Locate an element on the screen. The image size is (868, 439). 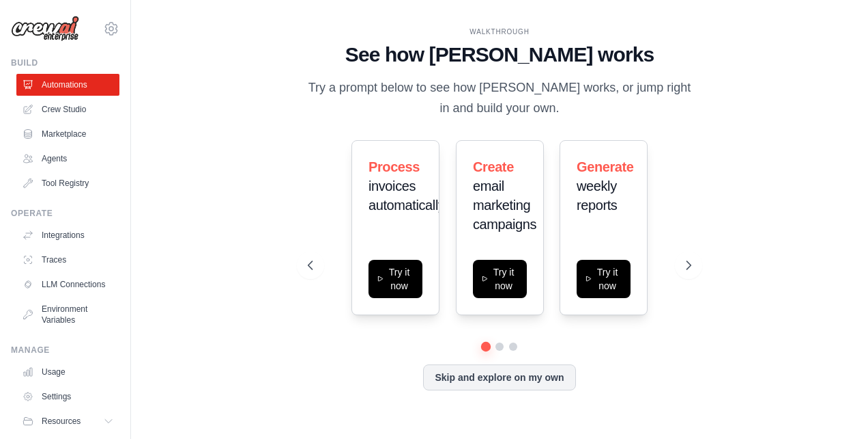
a: Agents is located at coordinates (68, 159).